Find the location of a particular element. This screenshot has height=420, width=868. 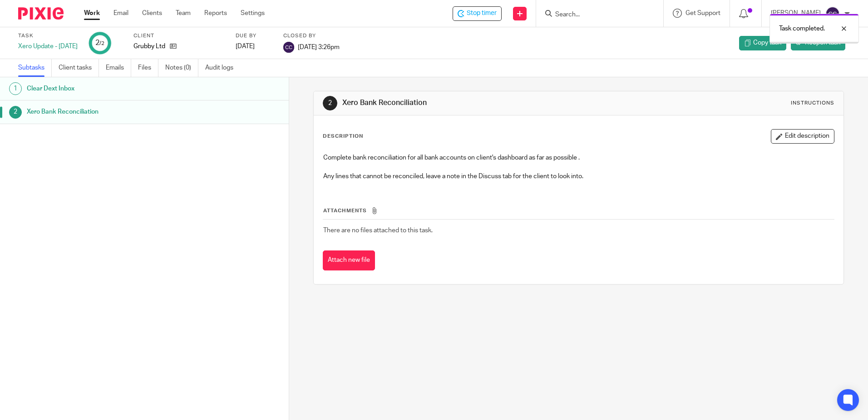

a: Audit logs is located at coordinates (223, 67).